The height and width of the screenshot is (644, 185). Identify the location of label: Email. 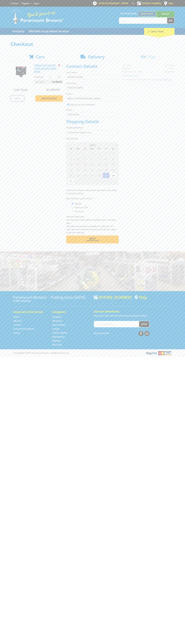
(92, 94).